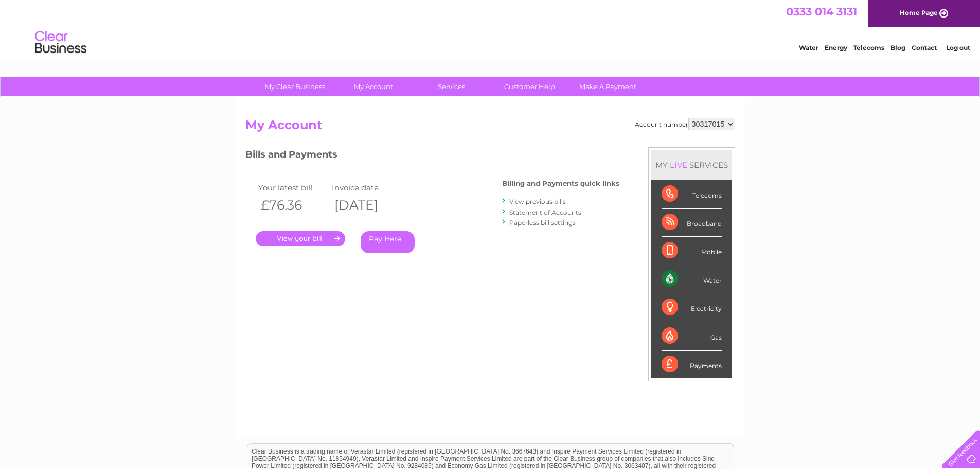 The image size is (980, 469). What do you see at coordinates (898, 47) in the screenshot?
I see `a: Blog` at bounding box center [898, 47].